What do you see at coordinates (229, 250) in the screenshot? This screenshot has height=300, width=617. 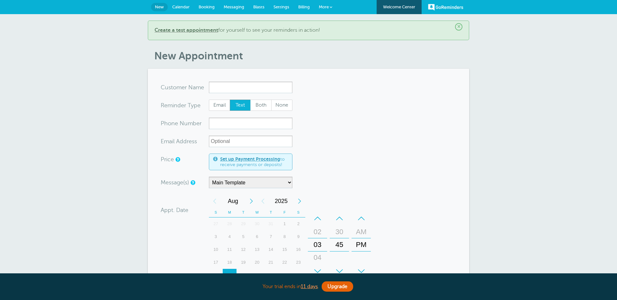 I see `div: Monday, August 11` at bounding box center [229, 250].